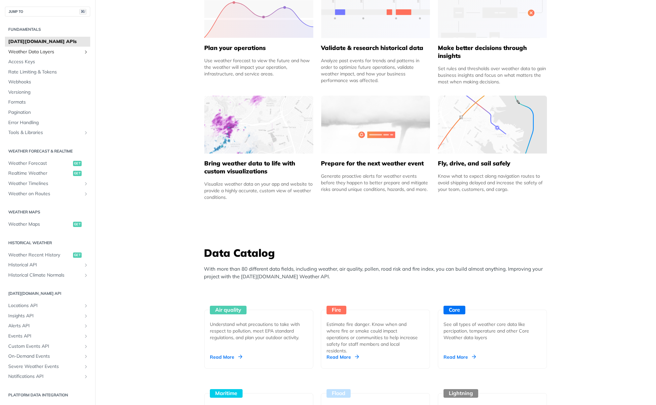 Image resolution: width=656 pixels, height=405 pixels. I want to click on button: Show subpages for Locations API, so click(86, 306).